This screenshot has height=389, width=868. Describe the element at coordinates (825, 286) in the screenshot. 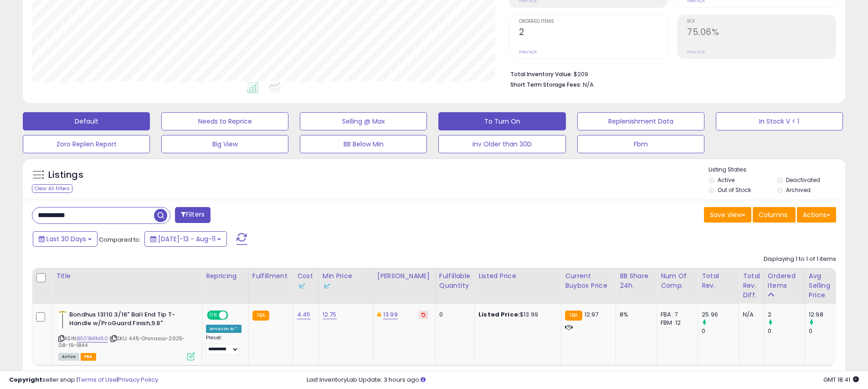

I see `div: Avg Selling Price` at that location.